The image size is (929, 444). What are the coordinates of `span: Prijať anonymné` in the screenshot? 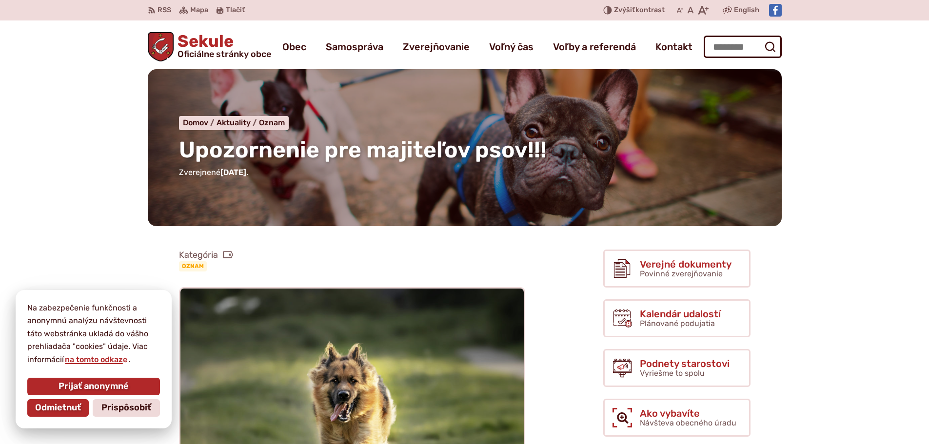 It's located at (94, 387).